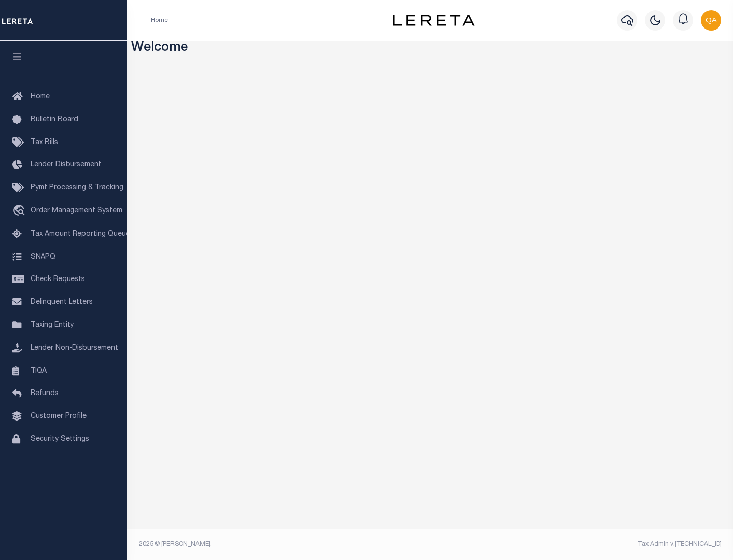 This screenshot has height=560, width=733. Describe the element at coordinates (159, 21) in the screenshot. I see `li: Home` at that location.